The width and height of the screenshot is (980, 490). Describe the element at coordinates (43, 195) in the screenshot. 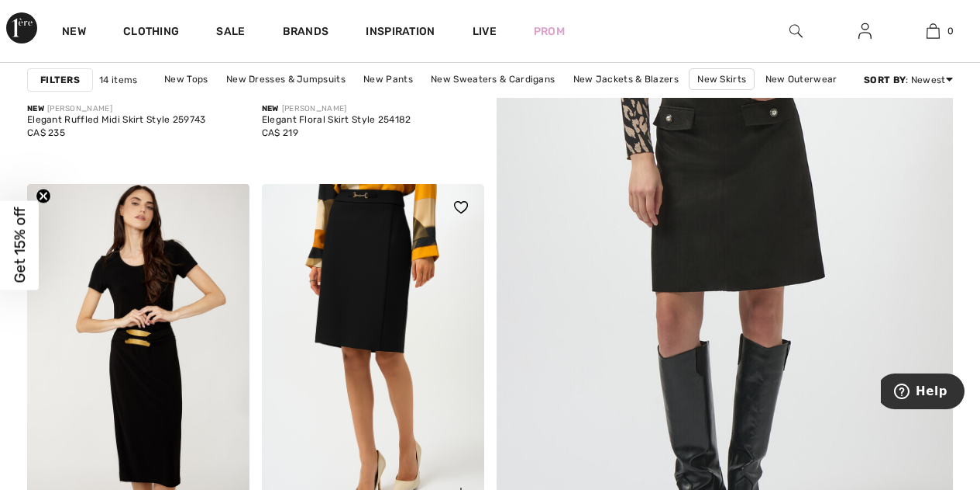

I see `button: Close teaser` at that location.